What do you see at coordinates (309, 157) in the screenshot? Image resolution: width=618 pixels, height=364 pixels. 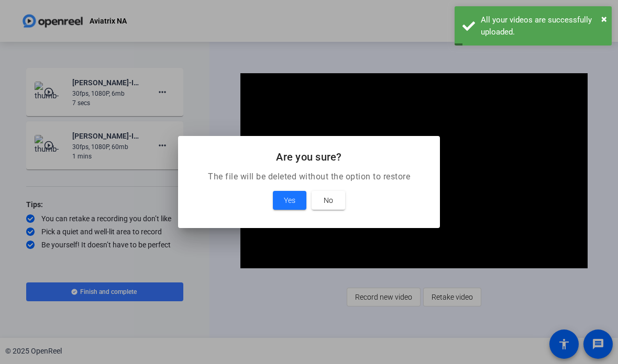 I see `h2: Are you sure?` at bounding box center [309, 157].